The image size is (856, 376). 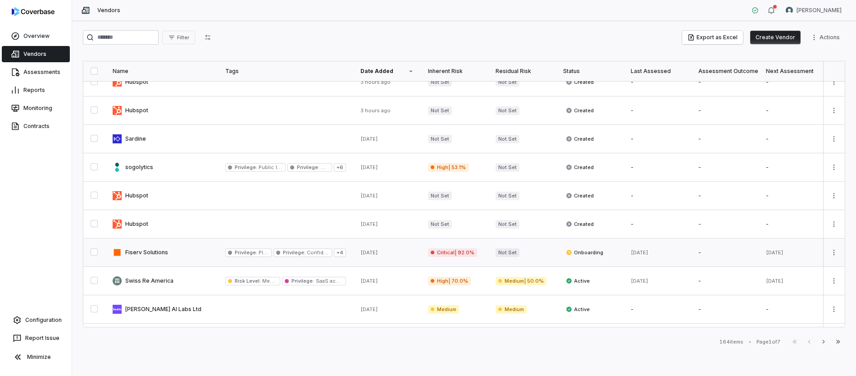 I want to click on span: + 4, so click(x=340, y=252).